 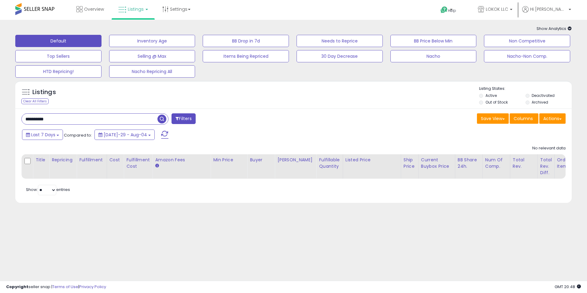 What do you see at coordinates (434, 41) in the screenshot?
I see `button: BB Price Below Min` at bounding box center [434, 41].